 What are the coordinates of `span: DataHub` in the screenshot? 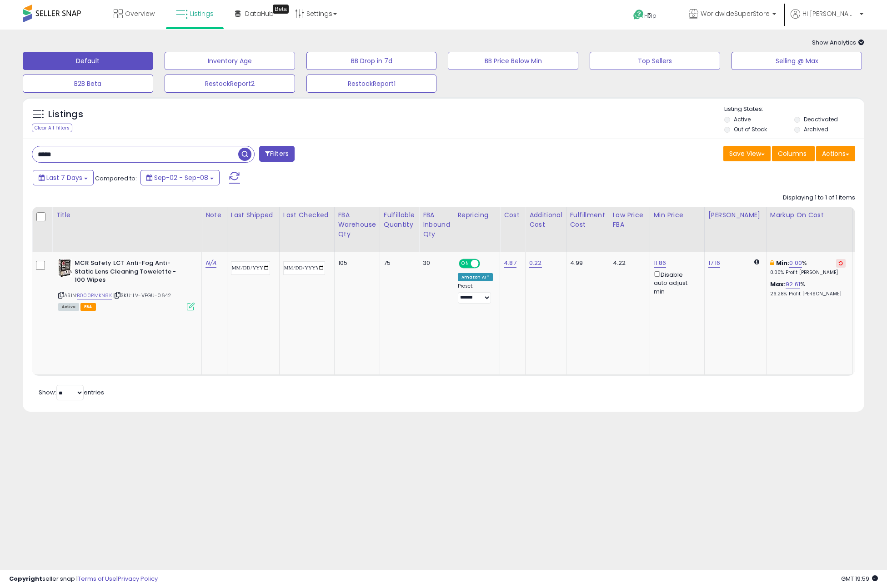 It's located at (259, 13).